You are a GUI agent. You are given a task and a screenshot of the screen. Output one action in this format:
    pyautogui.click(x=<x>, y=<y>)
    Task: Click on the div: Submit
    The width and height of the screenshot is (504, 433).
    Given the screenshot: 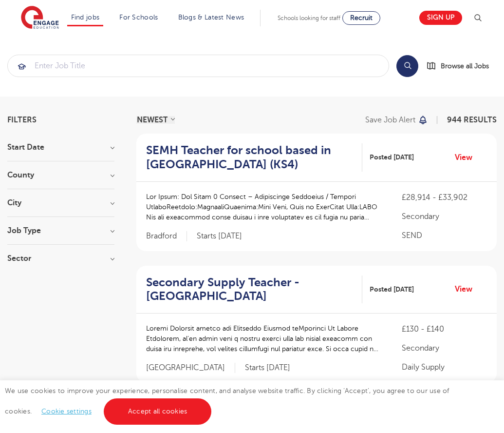 What is the action you would take?
    pyautogui.click(x=198, y=66)
    